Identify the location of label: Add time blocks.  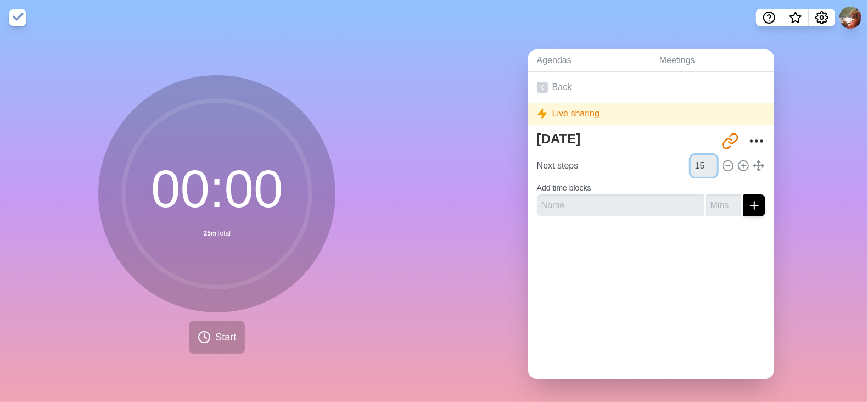
(564, 188).